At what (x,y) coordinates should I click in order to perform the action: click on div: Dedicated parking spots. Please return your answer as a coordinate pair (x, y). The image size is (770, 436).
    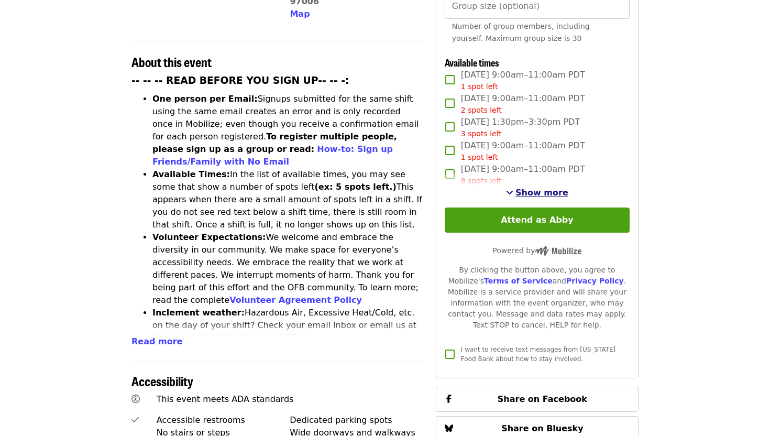
    Looking at the image, I should click on (356, 420).